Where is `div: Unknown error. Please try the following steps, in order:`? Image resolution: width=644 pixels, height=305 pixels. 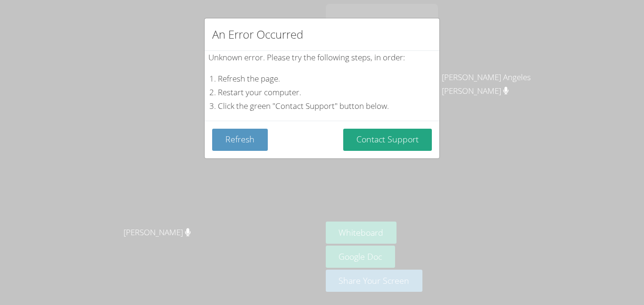 div: Unknown error. Please try the following steps, in order: is located at coordinates (322, 82).